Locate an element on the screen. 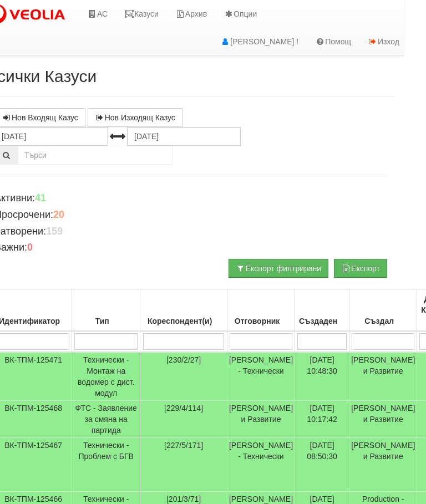 This screenshot has height=504, width=426. b: 20 is located at coordinates (59, 214).